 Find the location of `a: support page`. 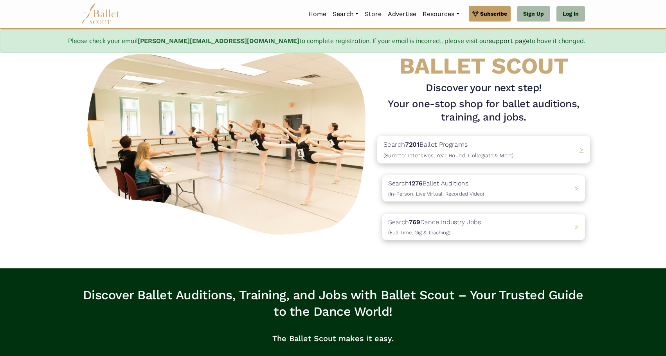

a: support page is located at coordinates (509, 41).